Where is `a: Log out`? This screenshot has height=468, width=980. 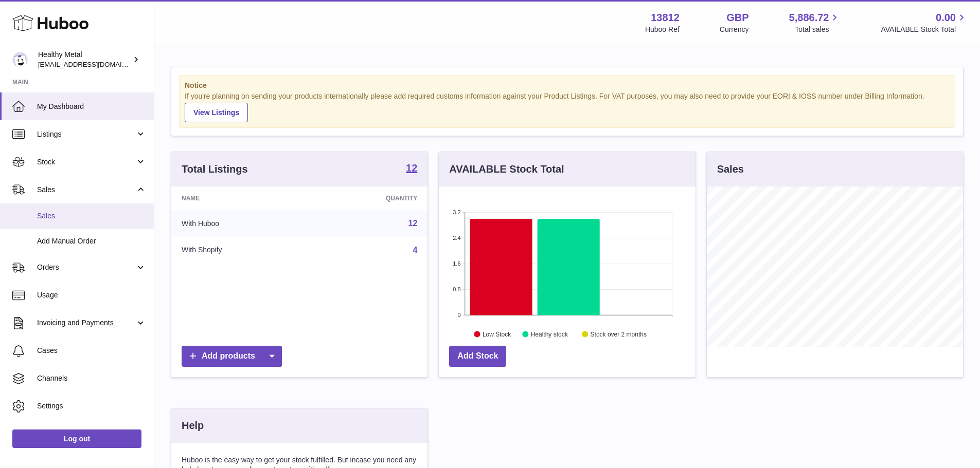 a: Log out is located at coordinates (77, 439).